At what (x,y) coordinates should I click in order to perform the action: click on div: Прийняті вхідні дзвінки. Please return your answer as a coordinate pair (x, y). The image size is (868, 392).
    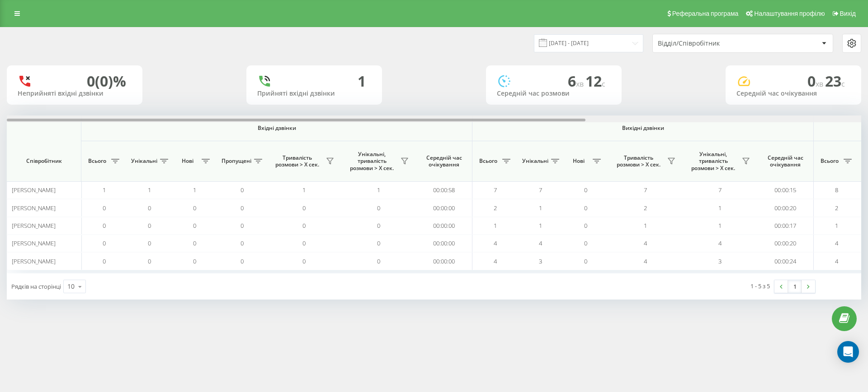
    Looking at the image, I should click on (314, 94).